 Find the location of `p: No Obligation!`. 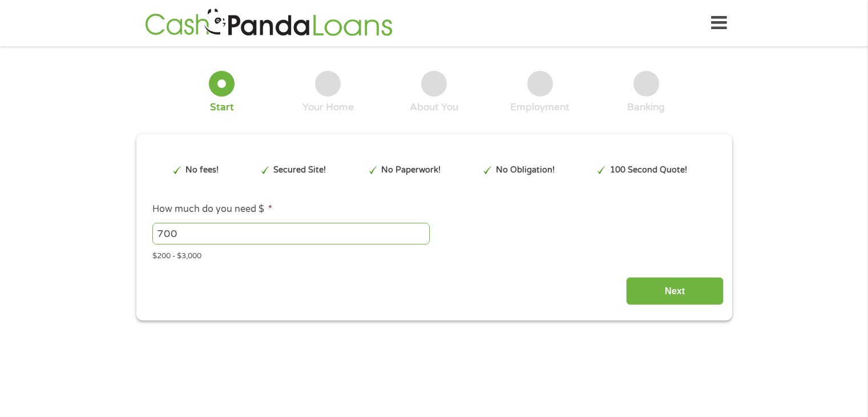

p: No Obligation! is located at coordinates (525, 170).